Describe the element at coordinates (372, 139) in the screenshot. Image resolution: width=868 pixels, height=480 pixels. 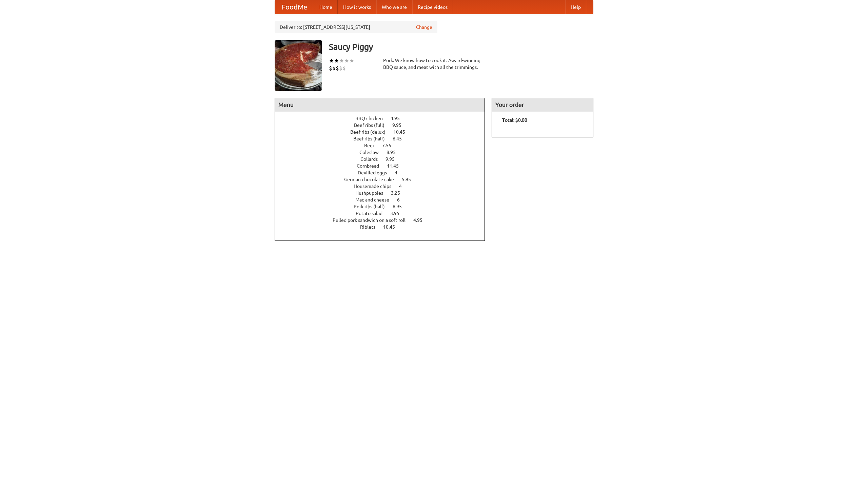
I see `span: Beef ribs (half)` at that location.